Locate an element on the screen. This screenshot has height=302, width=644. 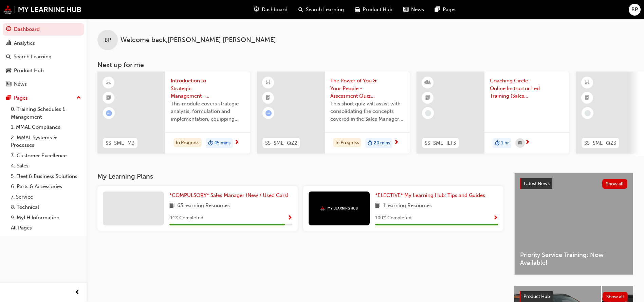
h3: Next up for me is located at coordinates (365, 65).